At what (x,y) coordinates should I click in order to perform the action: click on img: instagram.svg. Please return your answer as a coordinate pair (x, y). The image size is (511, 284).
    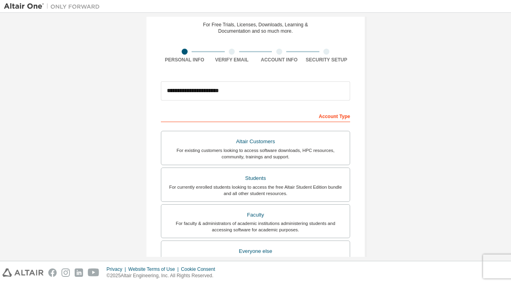
    Looking at the image, I should click on (65, 272).